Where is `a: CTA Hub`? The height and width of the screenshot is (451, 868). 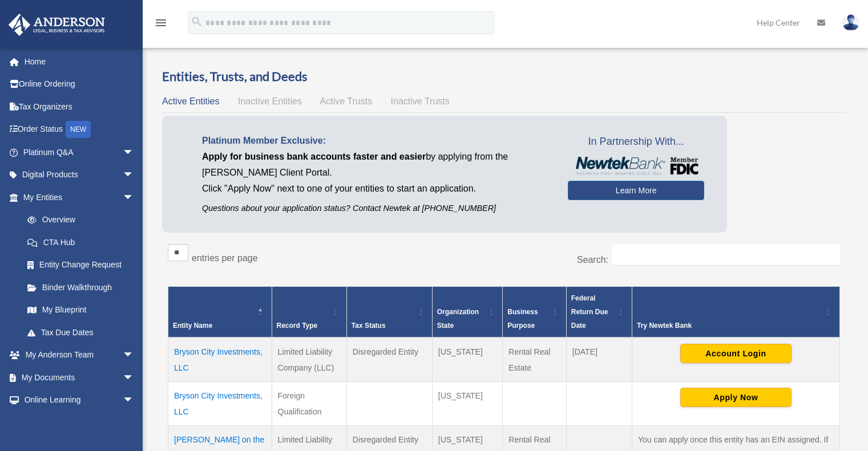
a: CTA Hub is located at coordinates (80, 243).